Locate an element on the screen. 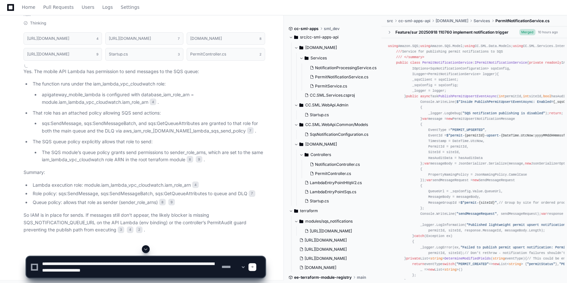 The width and height of the screenshot is (567, 283). button: PermitService.cs is located at coordinates (342, 86).